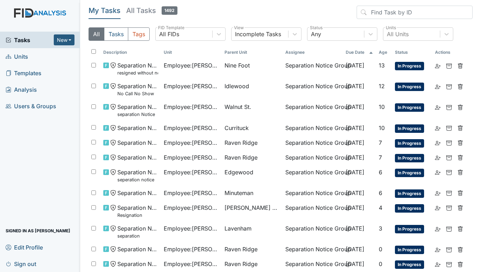  What do you see at coordinates (258, 34) in the screenshot?
I see `div: Incomplete Tasks` at bounding box center [258, 34].